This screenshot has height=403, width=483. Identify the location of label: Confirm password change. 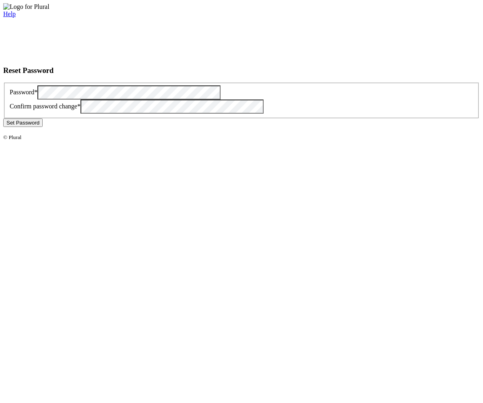
(45, 106).